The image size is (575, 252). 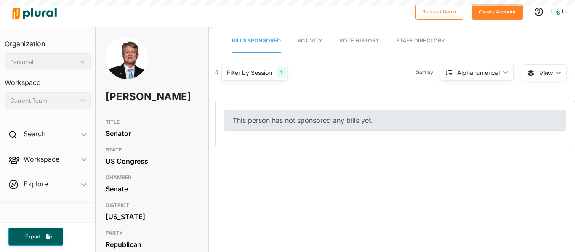 I want to click on div: Senator, so click(x=152, y=133).